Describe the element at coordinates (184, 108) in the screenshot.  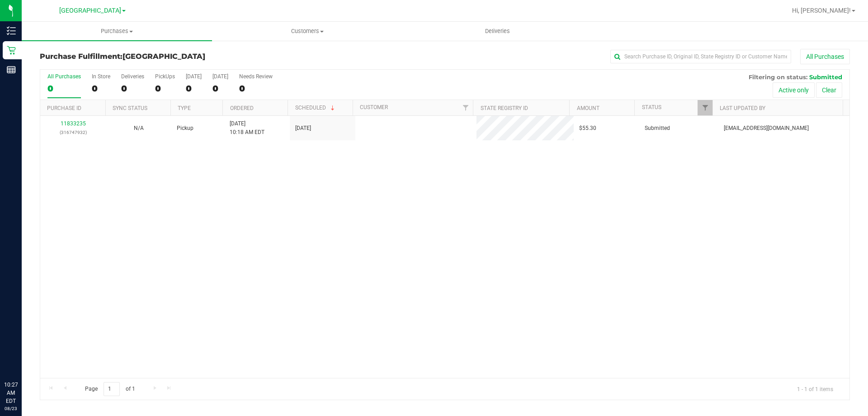
I see `a: Type` at that location.